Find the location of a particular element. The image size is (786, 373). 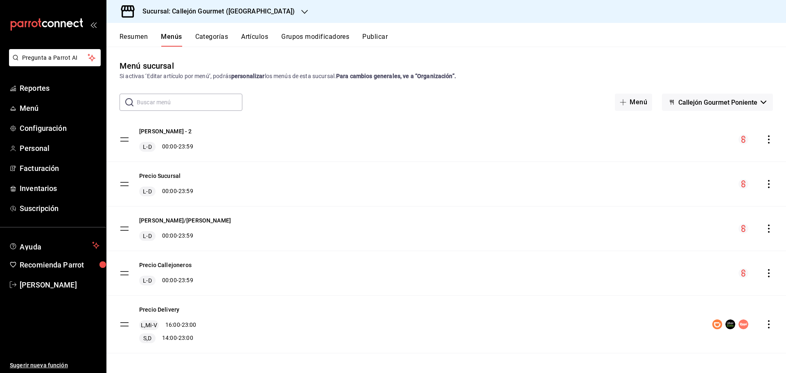

div: navigation tabs is located at coordinates (453, 40).